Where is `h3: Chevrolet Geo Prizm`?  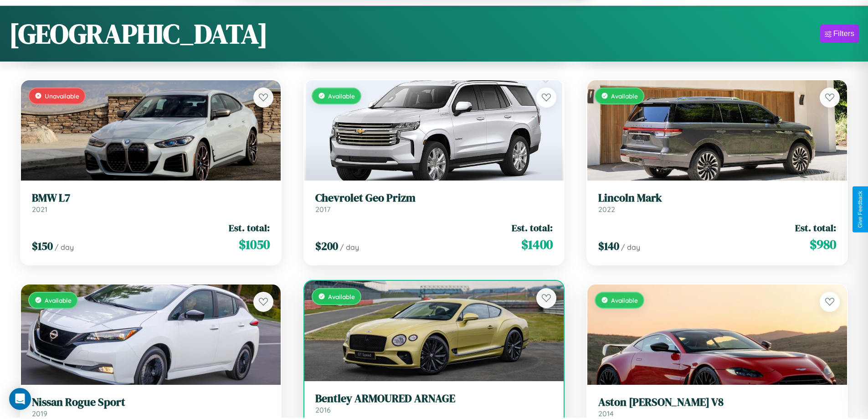
h3: Chevrolet Geo Prizm is located at coordinates (434, 198).